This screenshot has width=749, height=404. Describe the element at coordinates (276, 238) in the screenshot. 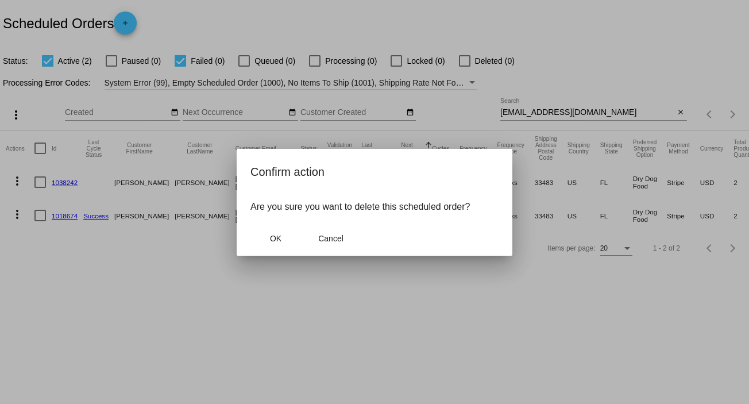

I see `span: OK` at that location.